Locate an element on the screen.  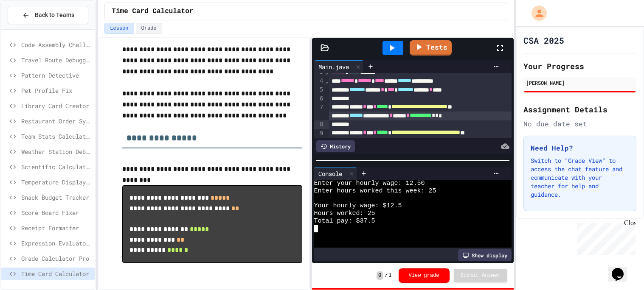
span: Code Assembly Challenge is located at coordinates (57, 45).